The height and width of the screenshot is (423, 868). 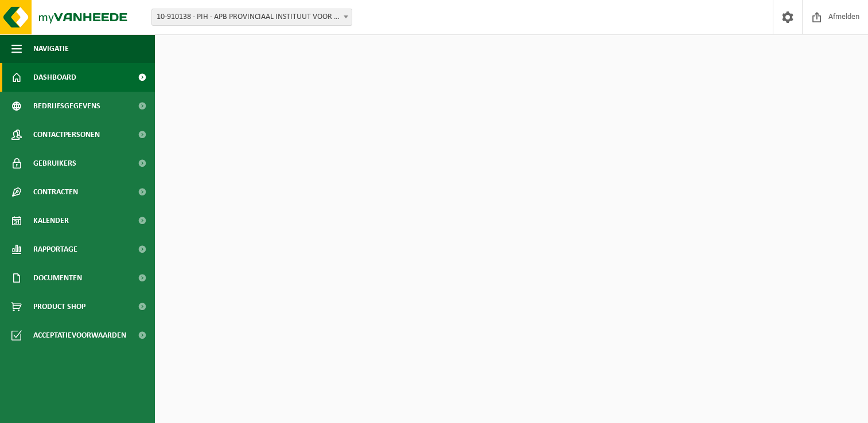 I want to click on span: Rapportage, so click(x=55, y=249).